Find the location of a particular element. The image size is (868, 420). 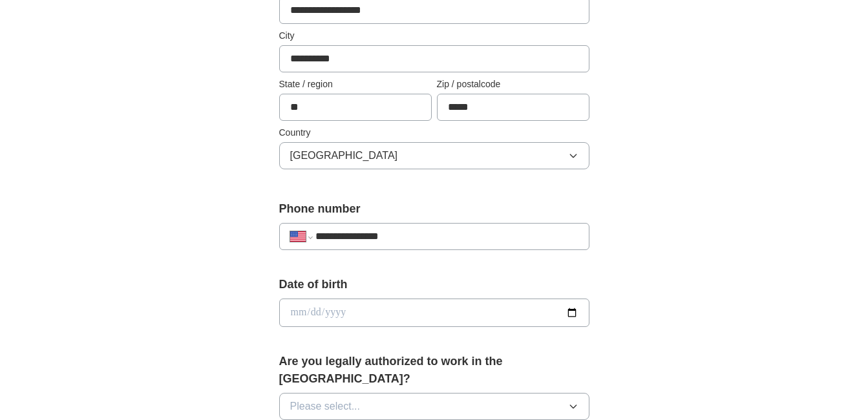

label: Phone number is located at coordinates (434, 209).